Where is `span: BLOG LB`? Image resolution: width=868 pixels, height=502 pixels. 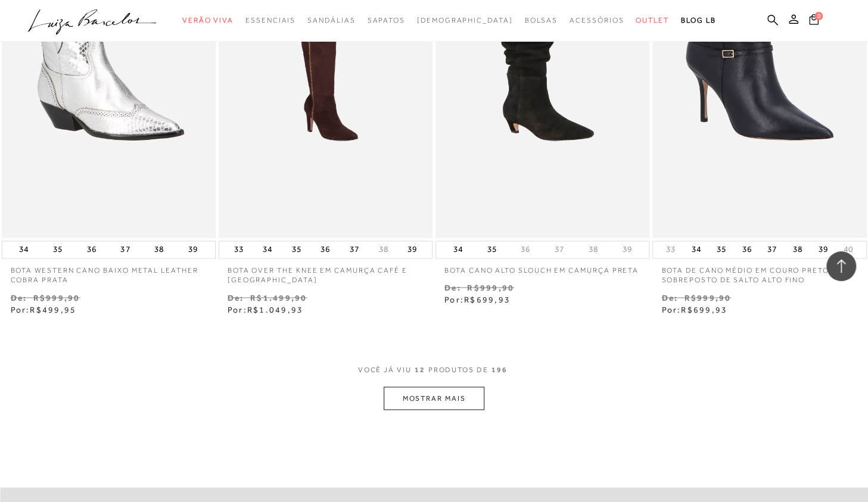
span: BLOG LB is located at coordinates (698, 20).